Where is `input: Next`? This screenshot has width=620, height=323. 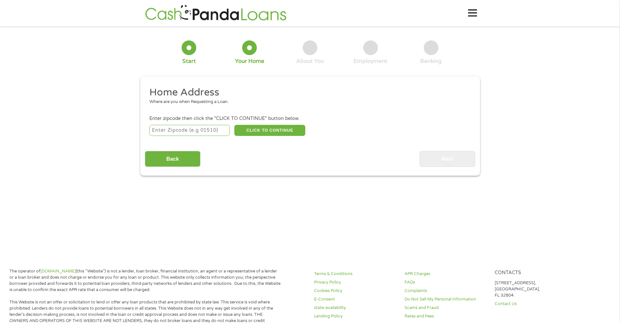
input: Next is located at coordinates (447, 159).